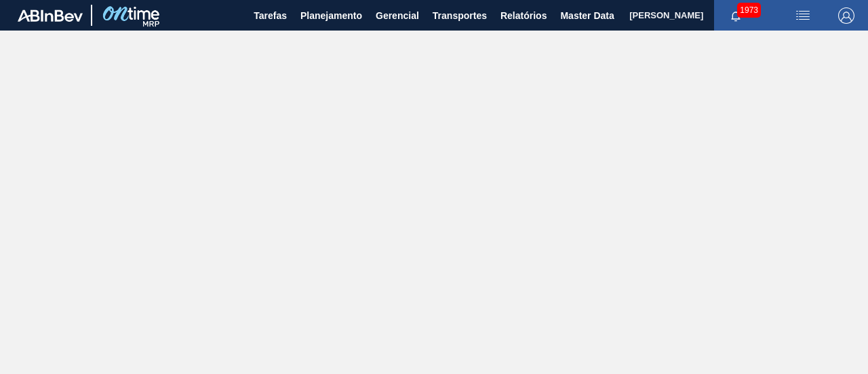 The image size is (868, 374). What do you see at coordinates (735, 16) in the screenshot?
I see `button: Notificações` at bounding box center [735, 16].